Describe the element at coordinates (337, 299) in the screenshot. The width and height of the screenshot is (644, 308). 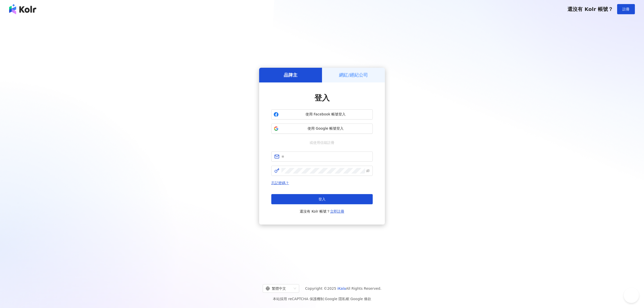
I see `a: Google 隱私權` at that location.